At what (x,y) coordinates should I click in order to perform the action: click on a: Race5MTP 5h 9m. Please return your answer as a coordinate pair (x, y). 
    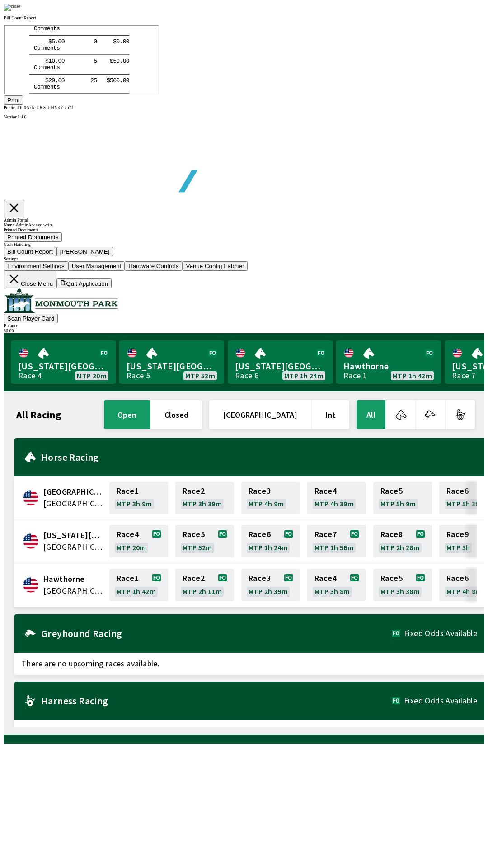
    Looking at the image, I should click on (403, 498).